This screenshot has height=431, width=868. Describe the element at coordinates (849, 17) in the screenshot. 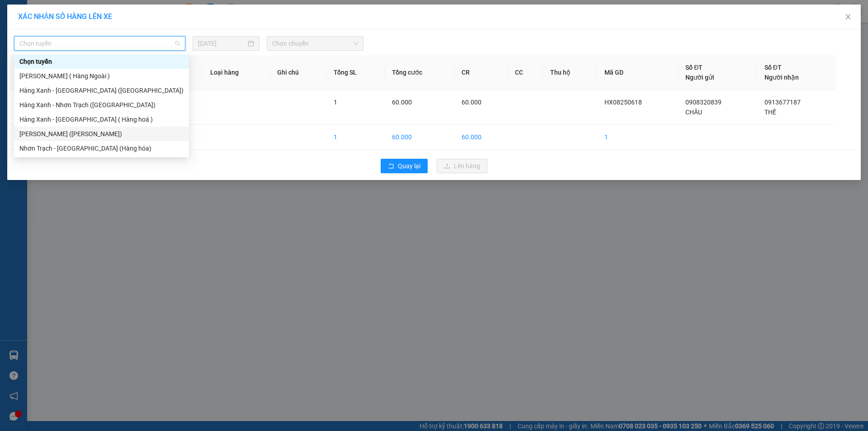

I see `span: close` at that location.